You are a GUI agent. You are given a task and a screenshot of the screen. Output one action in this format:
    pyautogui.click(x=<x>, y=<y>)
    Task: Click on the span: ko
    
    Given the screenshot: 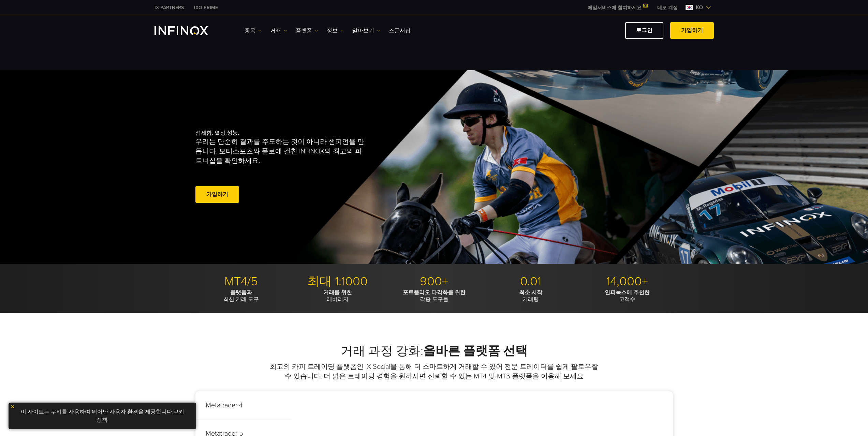 What is the action you would take?
    pyautogui.click(x=700, y=7)
    